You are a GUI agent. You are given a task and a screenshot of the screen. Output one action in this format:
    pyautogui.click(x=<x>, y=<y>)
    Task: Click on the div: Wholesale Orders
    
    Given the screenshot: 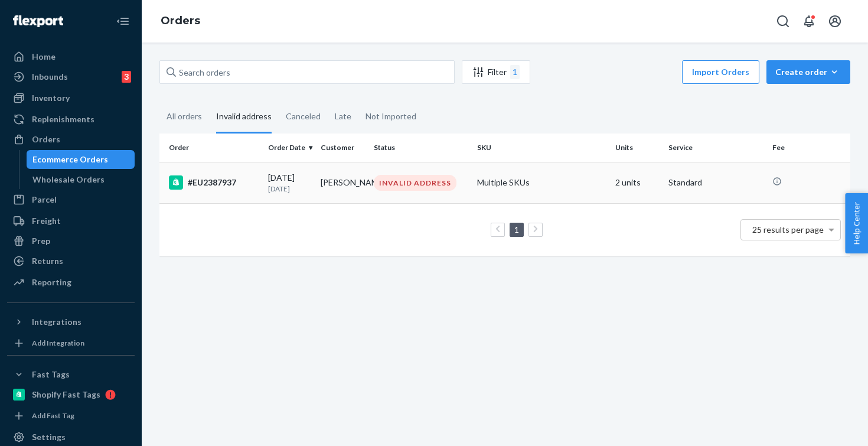 What is the action you would take?
    pyautogui.click(x=68, y=180)
    